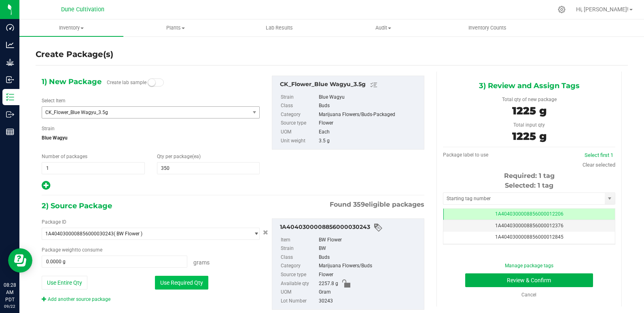  I want to click on span: Selected: 1 tag, so click(529, 185).